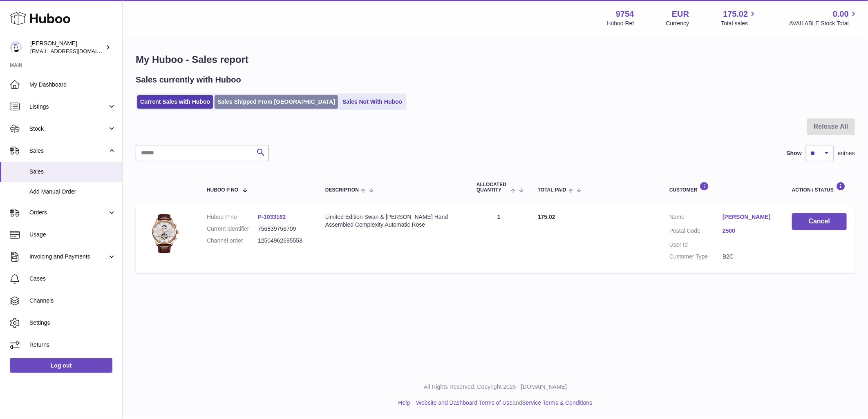 The image size is (868, 419). What do you see at coordinates (284, 240) in the screenshot?
I see `dd: 12504962695553` at bounding box center [284, 240].